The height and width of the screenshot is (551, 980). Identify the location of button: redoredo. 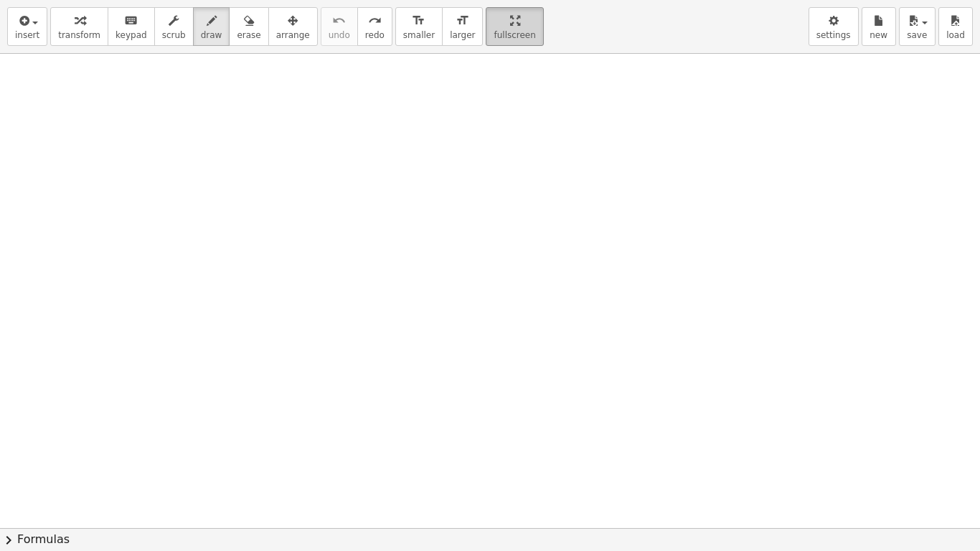
(375, 26).